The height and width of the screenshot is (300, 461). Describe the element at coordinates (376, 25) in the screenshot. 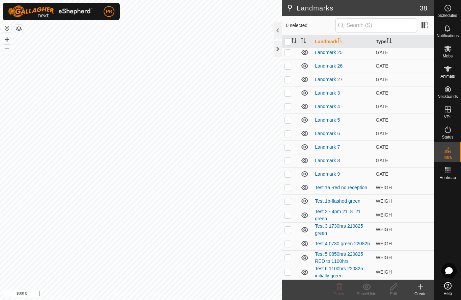

I see `input: Search (S)` at that location.